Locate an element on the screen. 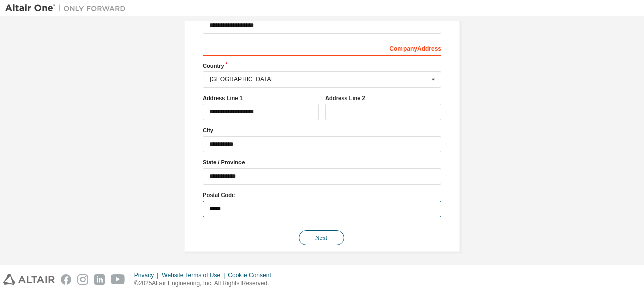  img: facebook.svg is located at coordinates (66, 280).